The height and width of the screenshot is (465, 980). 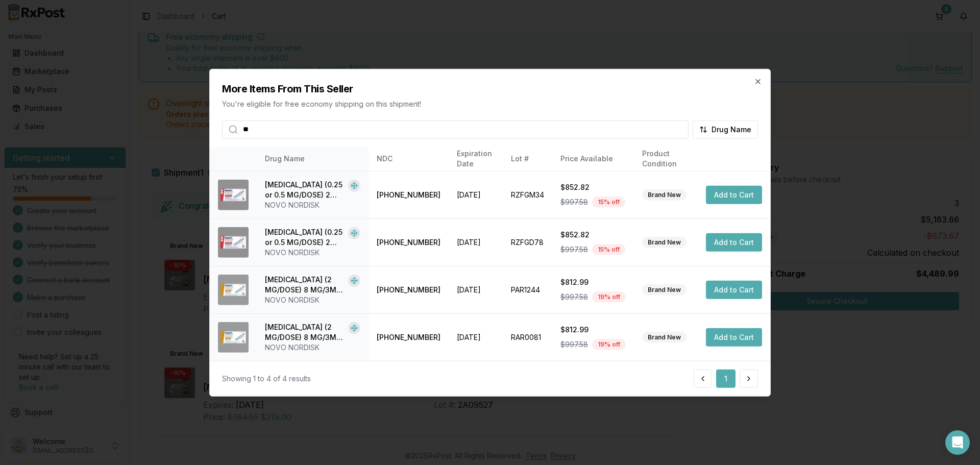 What do you see at coordinates (527, 159) in the screenshot?
I see `th: Lot #` at bounding box center [527, 159].